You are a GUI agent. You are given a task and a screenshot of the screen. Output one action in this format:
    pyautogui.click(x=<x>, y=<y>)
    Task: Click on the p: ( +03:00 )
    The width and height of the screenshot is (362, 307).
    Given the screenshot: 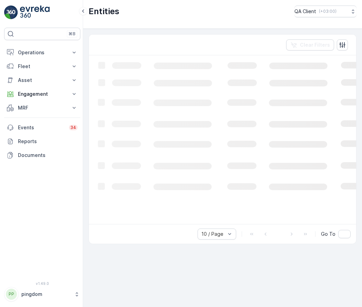 What is the action you would take?
    pyautogui.click(x=328, y=11)
    